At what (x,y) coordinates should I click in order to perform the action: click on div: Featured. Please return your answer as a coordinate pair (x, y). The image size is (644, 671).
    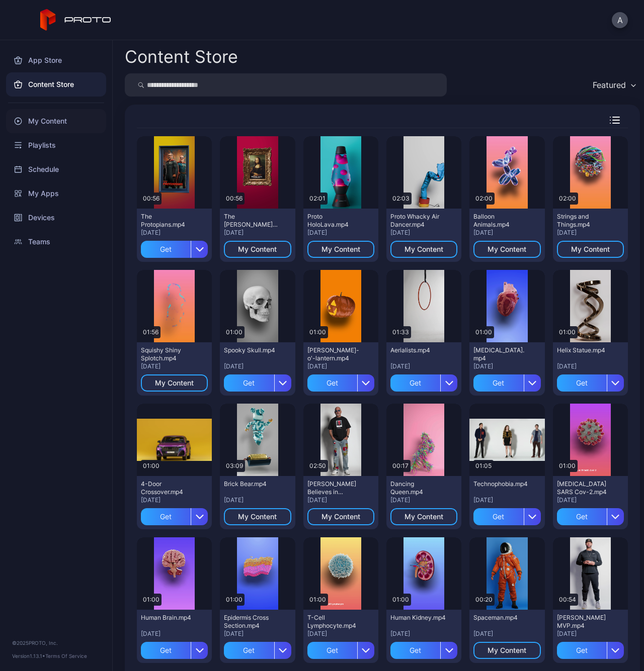
    Looking at the image, I should click on (609, 85).